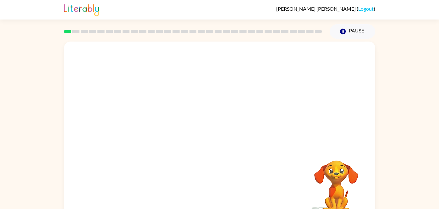  I want to click on button: Pause, so click(352, 31).